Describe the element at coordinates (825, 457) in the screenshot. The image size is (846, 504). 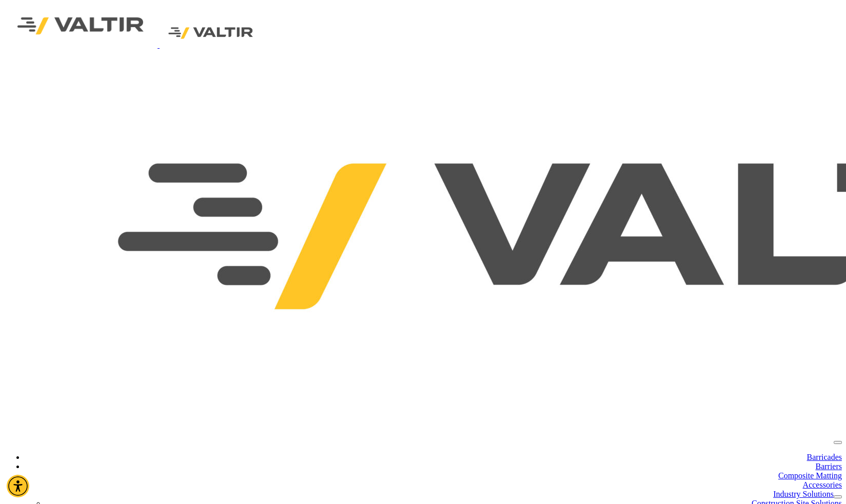
I see `a: Barricades` at that location.